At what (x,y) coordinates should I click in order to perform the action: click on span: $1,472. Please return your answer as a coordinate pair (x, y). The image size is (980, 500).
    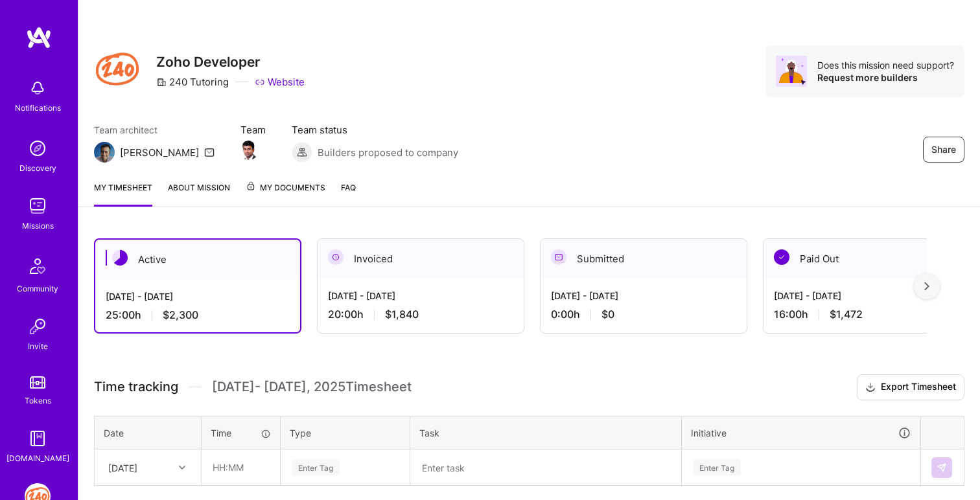
    Looking at the image, I should click on (846, 315).